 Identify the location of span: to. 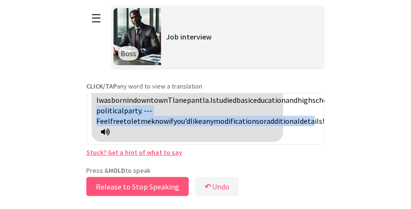
(127, 121).